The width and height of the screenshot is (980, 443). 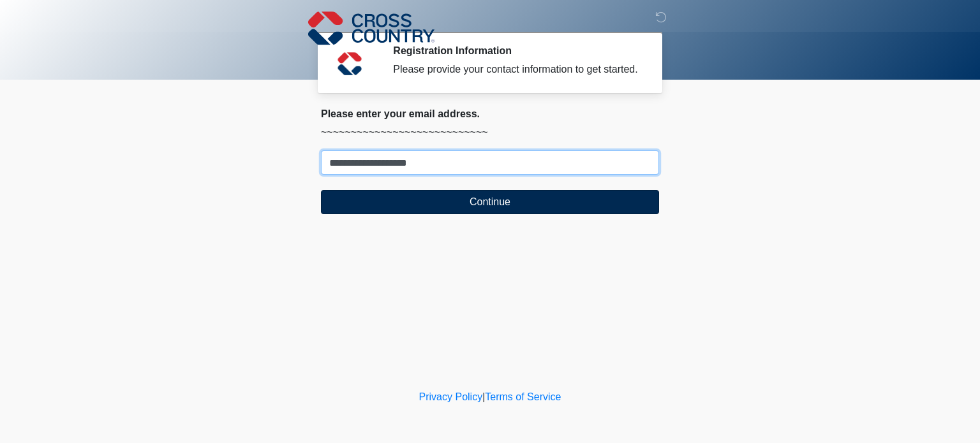 I want to click on a: Privacy Policy, so click(x=451, y=397).